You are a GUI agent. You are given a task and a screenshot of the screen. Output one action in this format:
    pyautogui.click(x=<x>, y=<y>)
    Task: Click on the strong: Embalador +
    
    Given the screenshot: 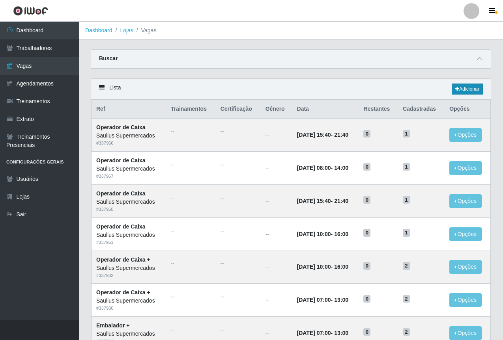 What is the action you would take?
    pyautogui.click(x=113, y=326)
    